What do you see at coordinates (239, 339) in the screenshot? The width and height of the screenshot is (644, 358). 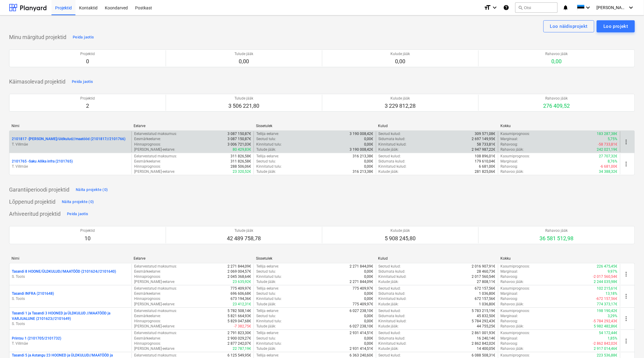 I see `p: 2 900 029,27€` at bounding box center [239, 339].